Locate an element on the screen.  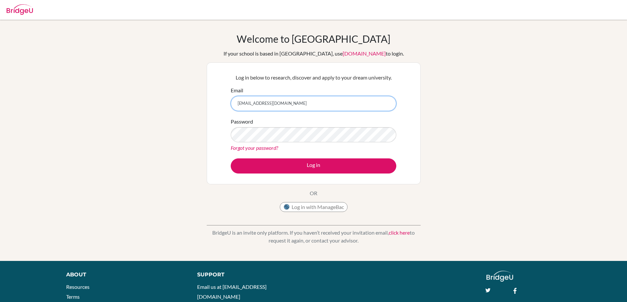
img: Bridge-U is located at coordinates (20, 10).